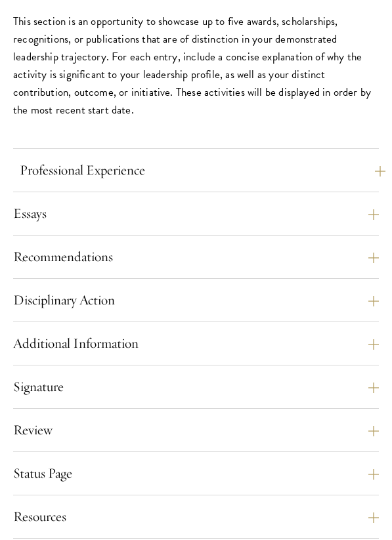  I want to click on button: Professional Experience, so click(202, 170).